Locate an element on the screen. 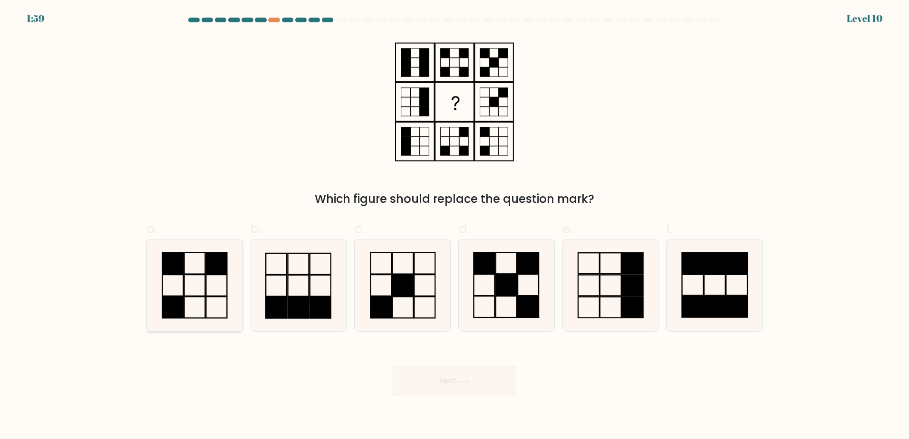  button: Next is located at coordinates (454, 381).